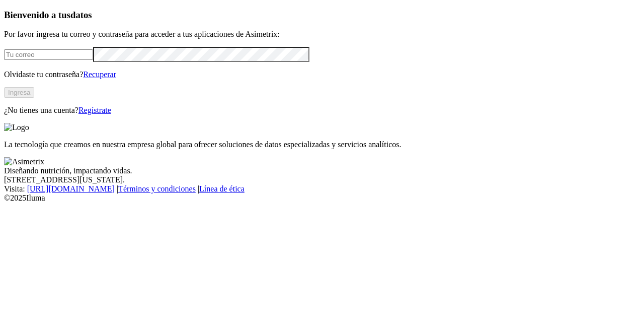 The height and width of the screenshot is (318, 644). I want to click on input: Tu correo, so click(48, 54).